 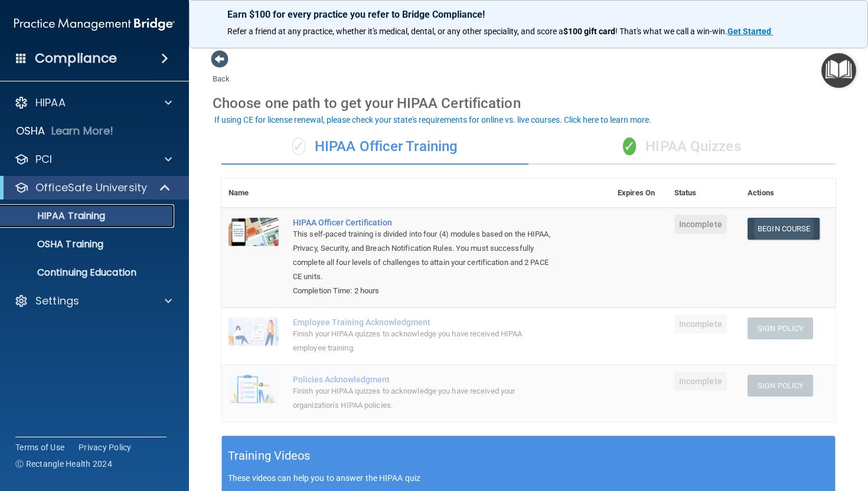 I want to click on span: ! That's what we call a win-win., so click(x=671, y=31).